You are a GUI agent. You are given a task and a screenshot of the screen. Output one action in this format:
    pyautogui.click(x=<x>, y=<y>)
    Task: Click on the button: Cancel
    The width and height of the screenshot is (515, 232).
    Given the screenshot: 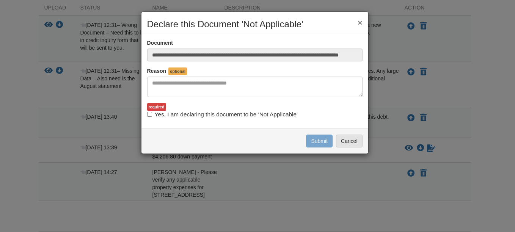 What is the action you would take?
    pyautogui.click(x=349, y=141)
    